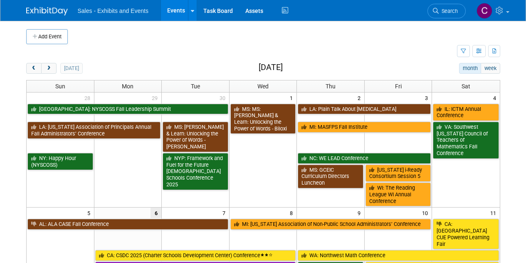  What do you see at coordinates (47, 11) in the screenshot?
I see `img: ExhibitDay` at bounding box center [47, 11].